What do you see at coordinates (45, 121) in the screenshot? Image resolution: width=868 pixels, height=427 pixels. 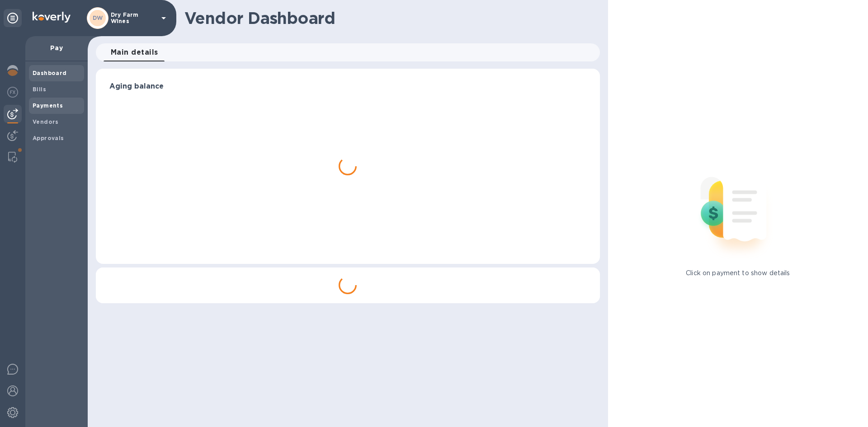 I see `b: Vendors` at bounding box center [45, 121].